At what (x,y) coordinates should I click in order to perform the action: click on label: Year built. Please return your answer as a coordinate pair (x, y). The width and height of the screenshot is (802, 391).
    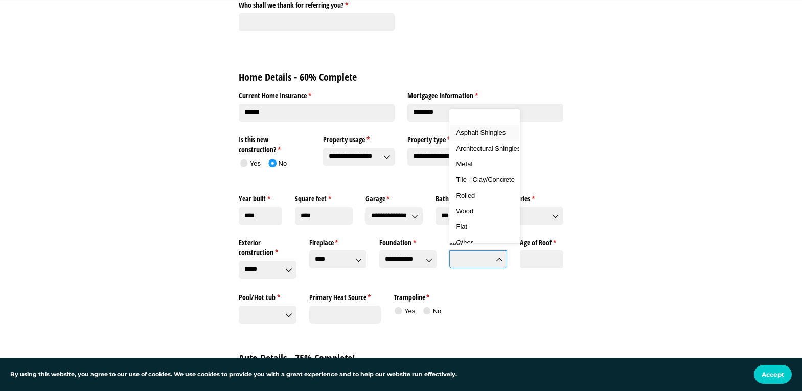
    Looking at the image, I should click on (260, 197).